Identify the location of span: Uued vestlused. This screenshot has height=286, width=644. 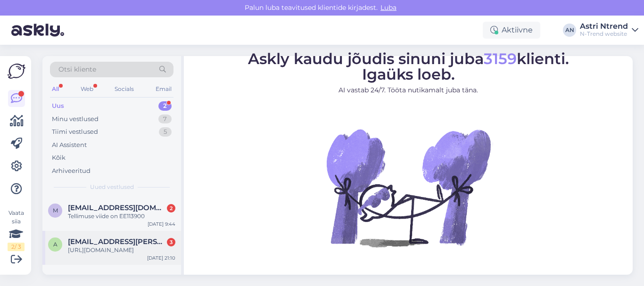
(111, 187).